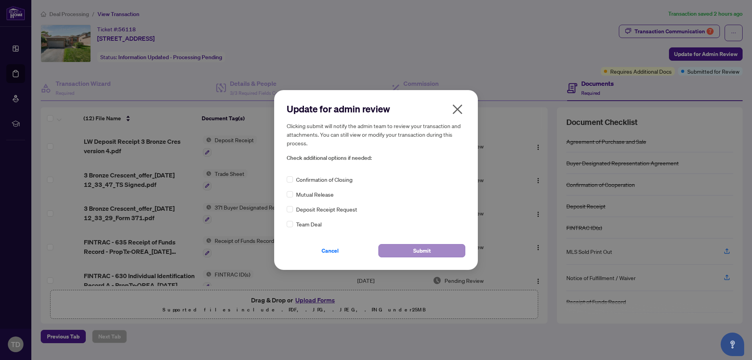 Image resolution: width=752 pixels, height=360 pixels. What do you see at coordinates (324, 179) in the screenshot?
I see `span: Confirmation of Closing` at bounding box center [324, 179].